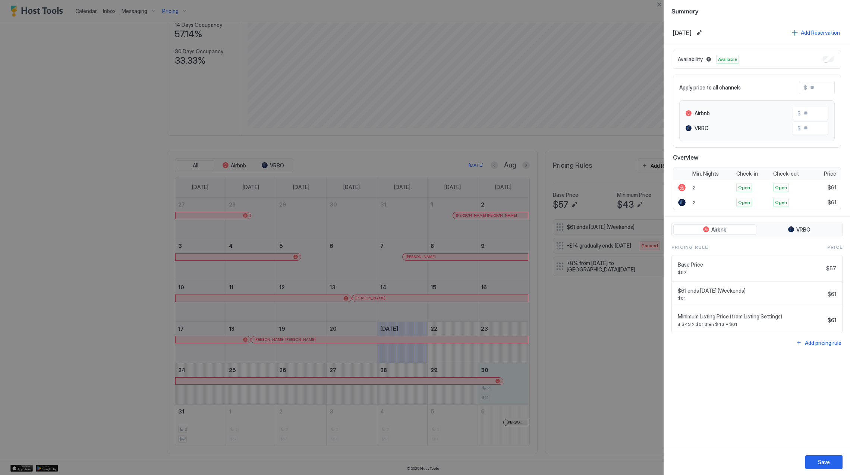 Image resolution: width=850 pixels, height=475 pixels. I want to click on span: Base Price, so click(750, 265).